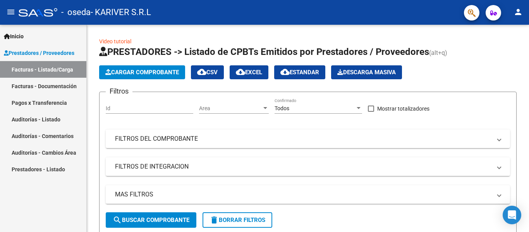 This screenshot has width=529, height=232. I want to click on mat-panel-title: FILTROS DE INTEGRACION, so click(303, 167).